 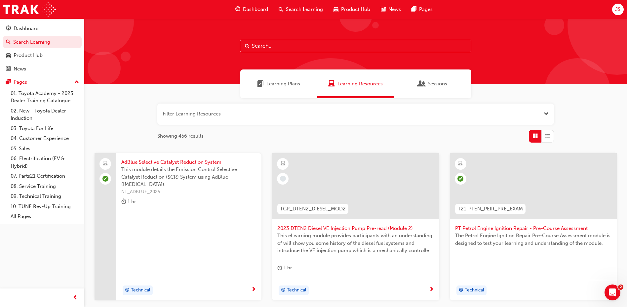 What do you see at coordinates (618, 9) in the screenshot?
I see `span: JS` at bounding box center [618, 9].